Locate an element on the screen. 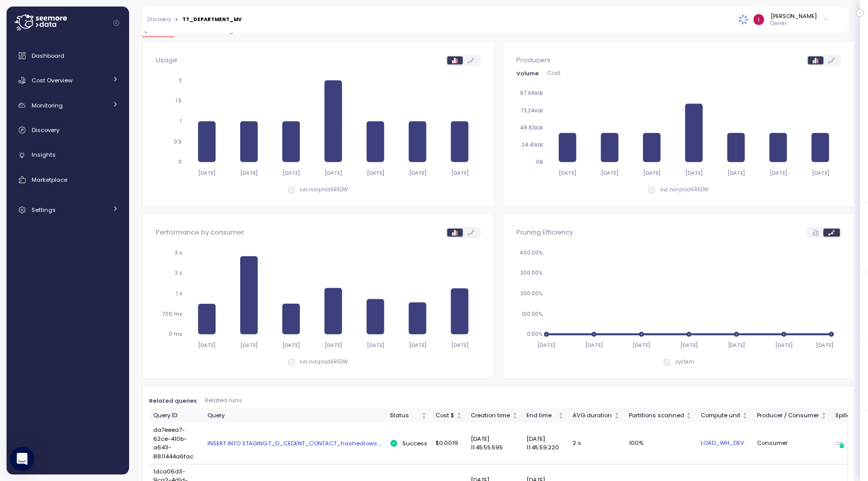 This screenshot has width=868, height=481. th: Cost $Not sorted is located at coordinates (449, 415).